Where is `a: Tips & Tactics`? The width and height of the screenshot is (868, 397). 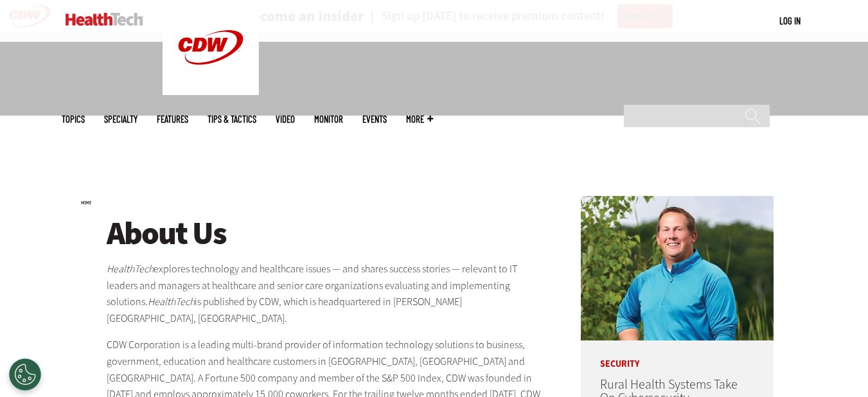 a: Tips & Tactics is located at coordinates (232, 119).